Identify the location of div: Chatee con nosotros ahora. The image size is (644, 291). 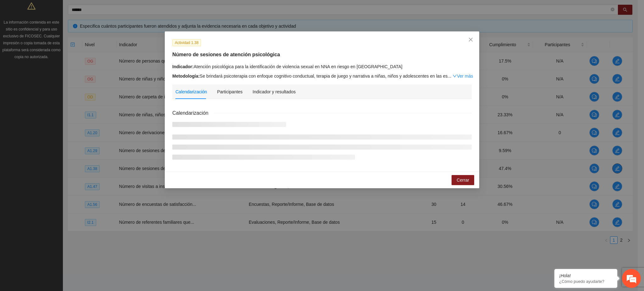
(69, 36).